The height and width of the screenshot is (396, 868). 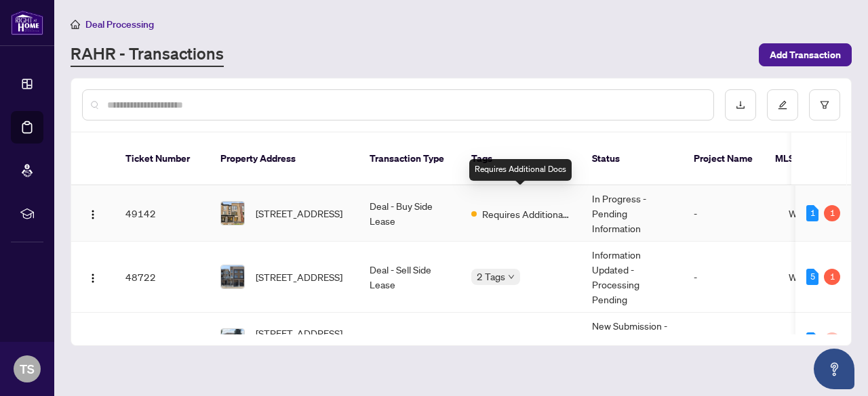 What do you see at coordinates (632, 159) in the screenshot?
I see `th: Status` at bounding box center [632, 159].